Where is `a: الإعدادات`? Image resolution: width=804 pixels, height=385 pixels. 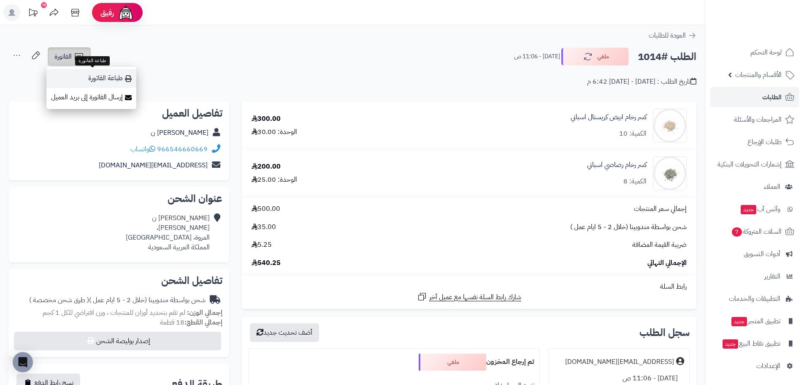 a: الإعدادات is located at coordinates (755, 366).